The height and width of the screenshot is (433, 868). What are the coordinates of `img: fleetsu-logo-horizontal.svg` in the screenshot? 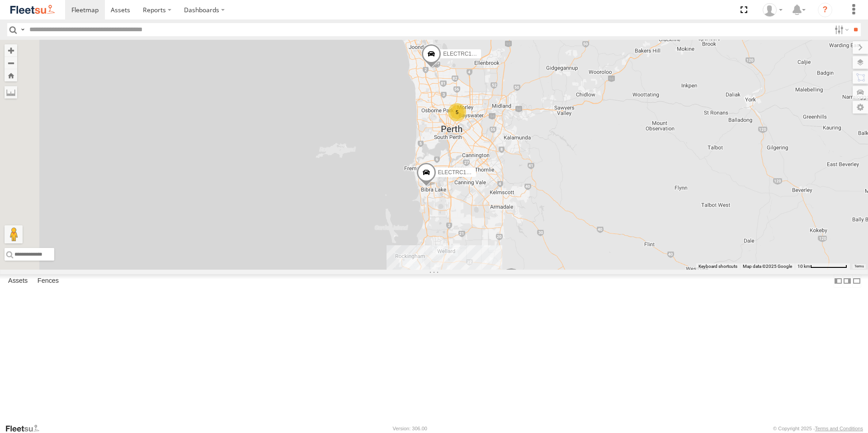 It's located at (32, 9).